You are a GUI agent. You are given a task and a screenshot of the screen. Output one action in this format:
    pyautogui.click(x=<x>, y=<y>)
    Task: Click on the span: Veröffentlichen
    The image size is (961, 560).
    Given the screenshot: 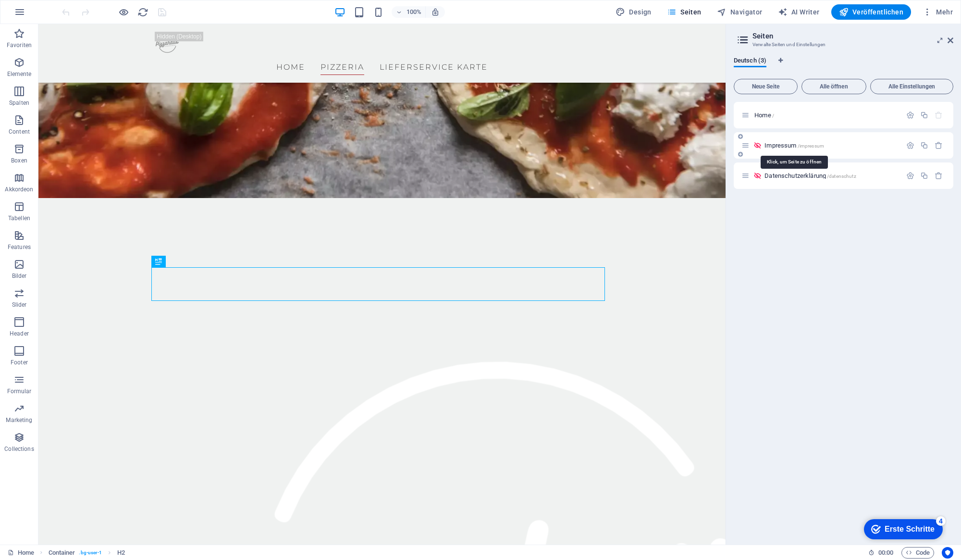 What is the action you would take?
    pyautogui.click(x=871, y=12)
    